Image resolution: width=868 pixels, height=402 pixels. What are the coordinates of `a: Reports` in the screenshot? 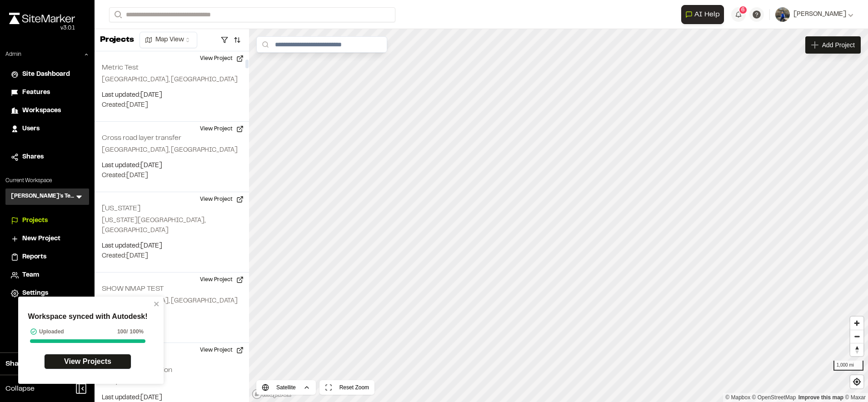 It's located at (47, 257).